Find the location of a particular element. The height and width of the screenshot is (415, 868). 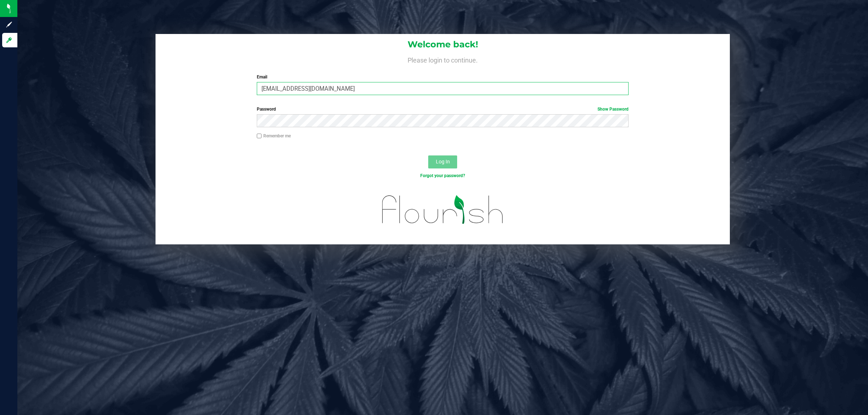

a: Forgot your password? is located at coordinates (443, 175).